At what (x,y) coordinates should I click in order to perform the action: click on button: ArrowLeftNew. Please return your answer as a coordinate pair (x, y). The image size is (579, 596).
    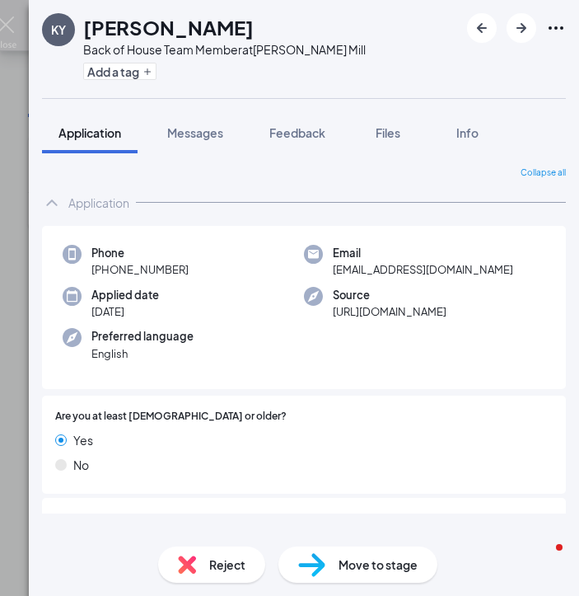
    Looking at the image, I should click on (482, 28).